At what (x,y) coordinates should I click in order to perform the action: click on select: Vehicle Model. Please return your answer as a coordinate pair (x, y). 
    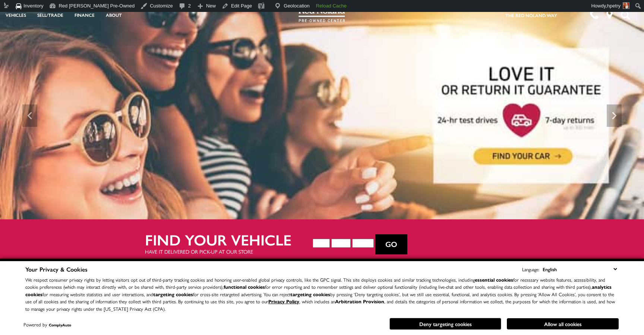
    Looking at the image, I should click on (363, 243).